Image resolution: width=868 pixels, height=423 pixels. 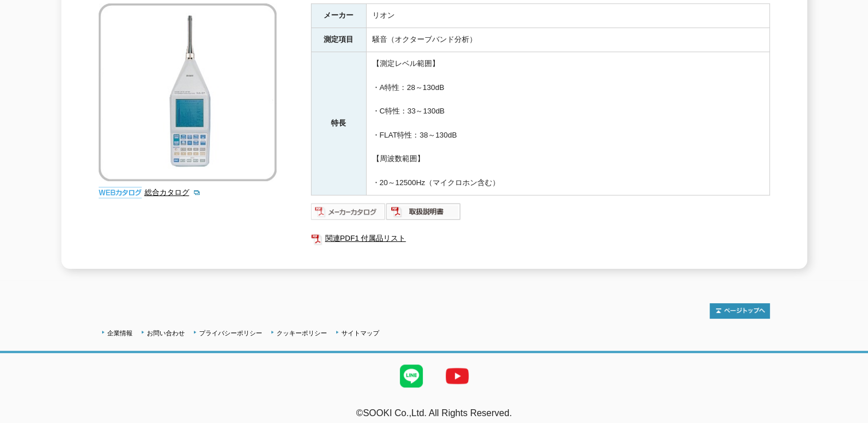 I want to click on td: リオン, so click(x=567, y=16).